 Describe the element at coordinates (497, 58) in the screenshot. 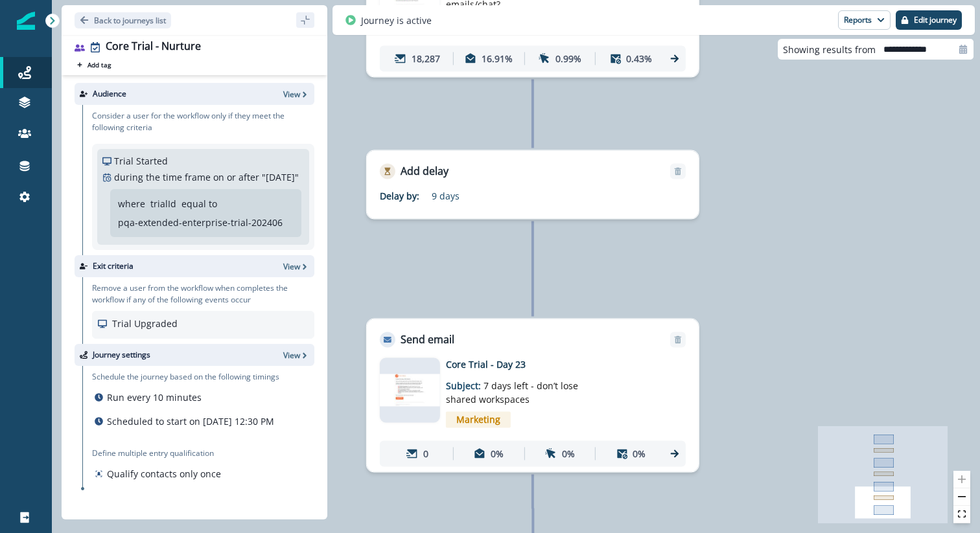

I see `p: 16.91%` at that location.